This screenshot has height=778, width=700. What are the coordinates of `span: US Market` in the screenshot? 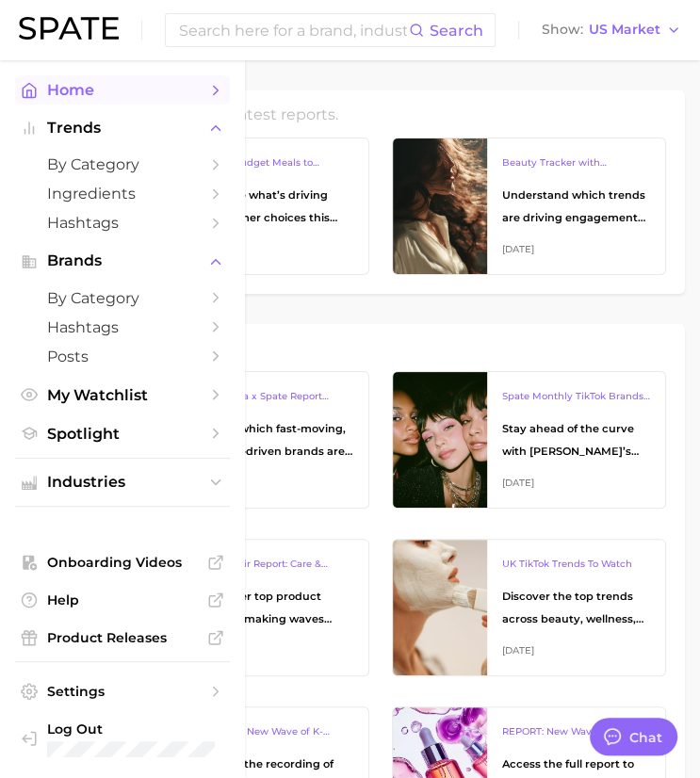 It's located at (624, 29).